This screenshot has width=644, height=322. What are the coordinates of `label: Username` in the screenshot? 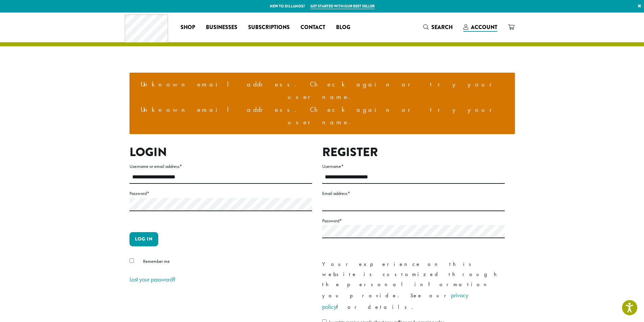 It's located at (414, 166).